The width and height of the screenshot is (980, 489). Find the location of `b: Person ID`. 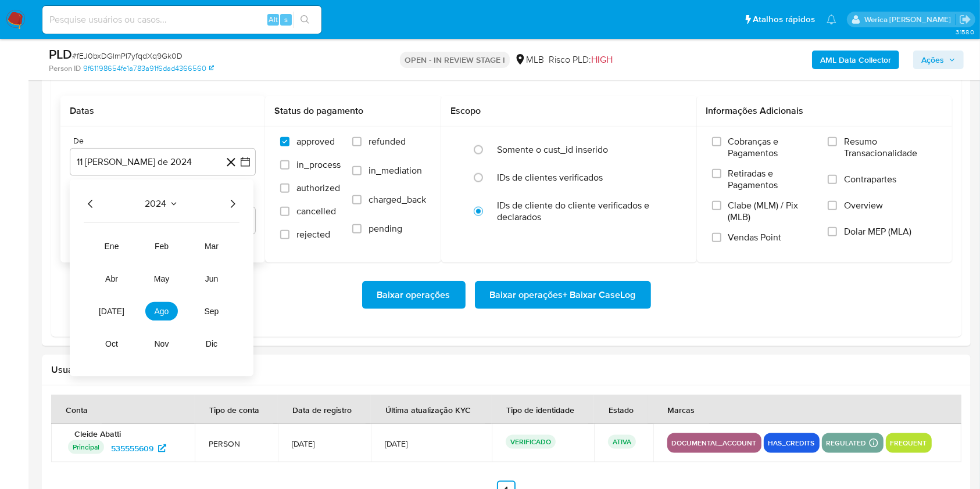

b: Person ID is located at coordinates (64, 68).